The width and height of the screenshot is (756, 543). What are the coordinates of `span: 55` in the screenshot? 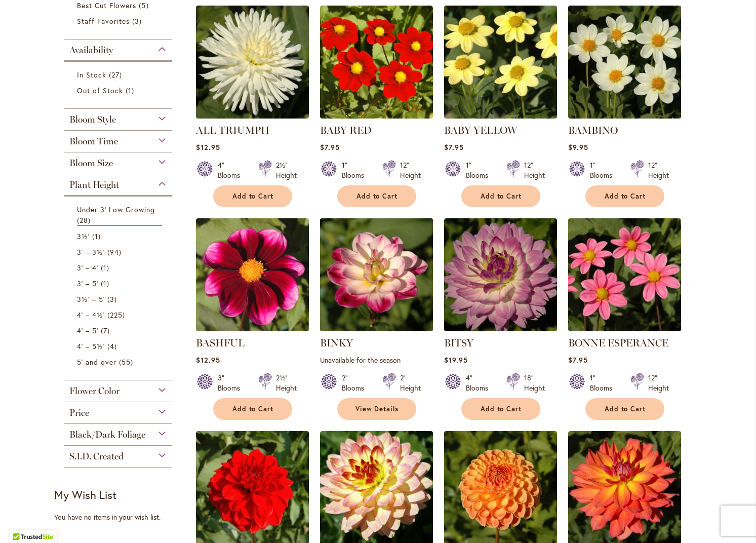 It's located at (127, 361).